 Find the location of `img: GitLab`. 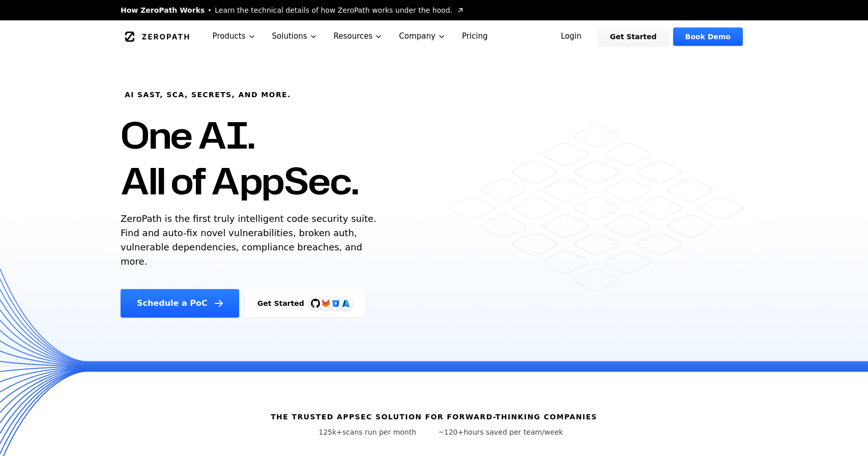

img: GitLab is located at coordinates (325, 304).